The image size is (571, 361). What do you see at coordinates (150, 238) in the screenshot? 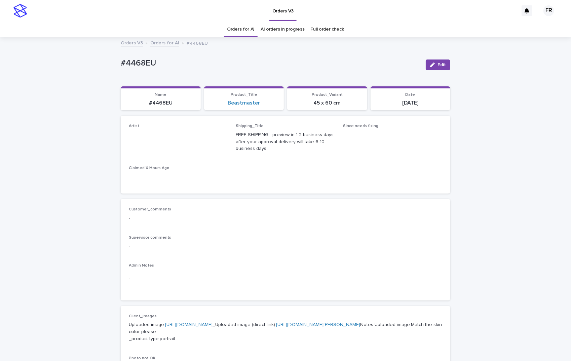
I see `span: Supervisor comments` at bounding box center [150, 238].